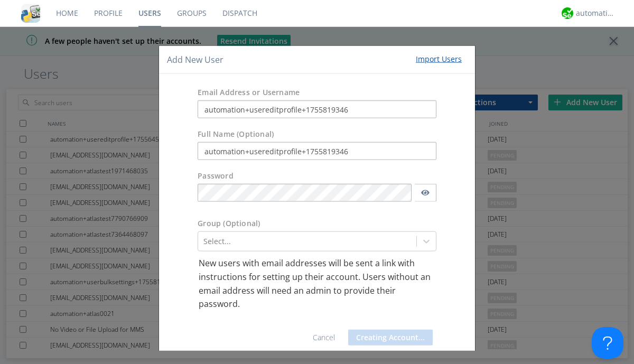 The height and width of the screenshot is (364, 634). Describe the element at coordinates (438, 58) in the screenshot. I see `div: Import Users` at that location.